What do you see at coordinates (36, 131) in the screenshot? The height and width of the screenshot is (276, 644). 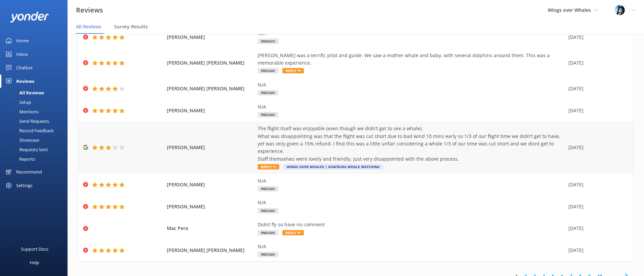 I see `a: Record Feedback` at bounding box center [36, 131].